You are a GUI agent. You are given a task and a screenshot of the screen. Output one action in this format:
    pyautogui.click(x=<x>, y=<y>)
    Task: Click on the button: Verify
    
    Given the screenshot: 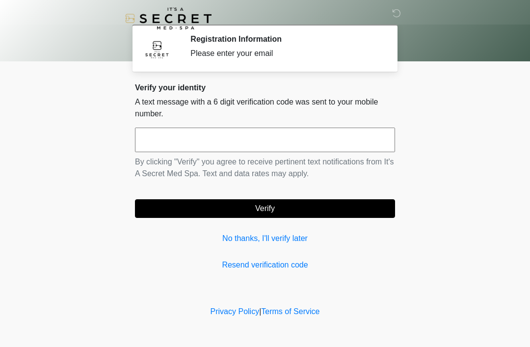 What is the action you would take?
    pyautogui.click(x=265, y=208)
    